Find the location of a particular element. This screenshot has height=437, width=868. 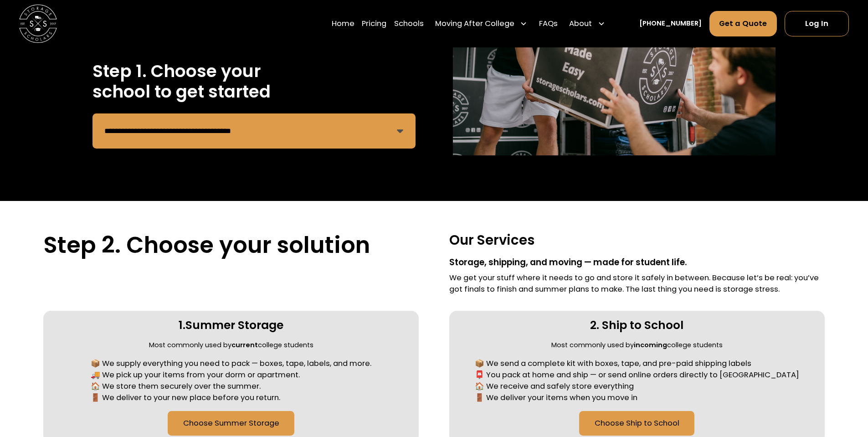

div: 📦 We supply everything you need to pack — boxes, tape, labels, and more. 🚚 We pick up your items ... is located at coordinates (231, 381).